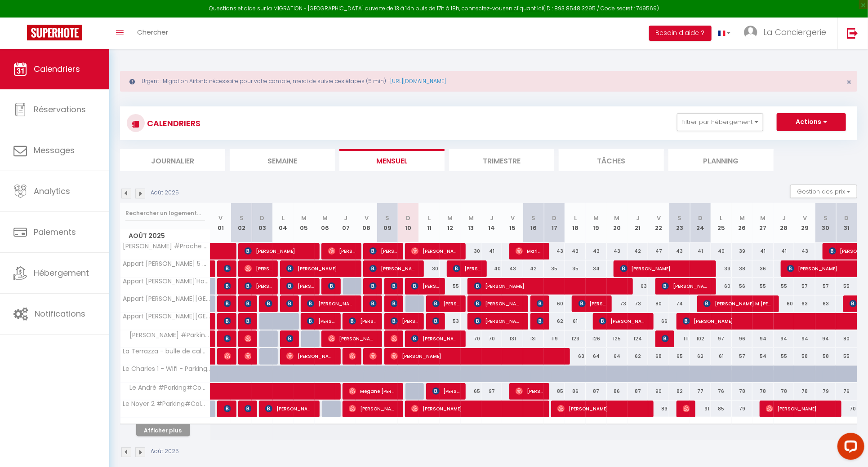 The image size is (868, 467). What do you see at coordinates (742, 269) in the screenshot?
I see `div: 38` at bounding box center [742, 269].